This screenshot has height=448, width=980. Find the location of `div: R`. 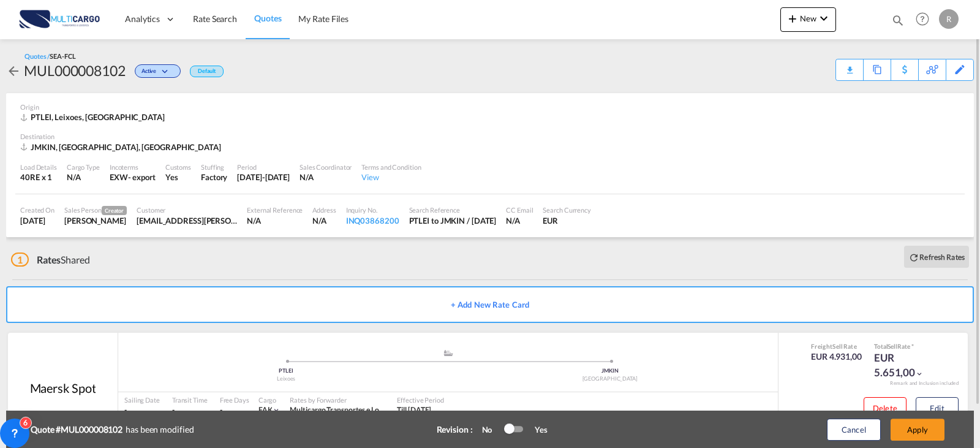

div: R is located at coordinates (949, 19).